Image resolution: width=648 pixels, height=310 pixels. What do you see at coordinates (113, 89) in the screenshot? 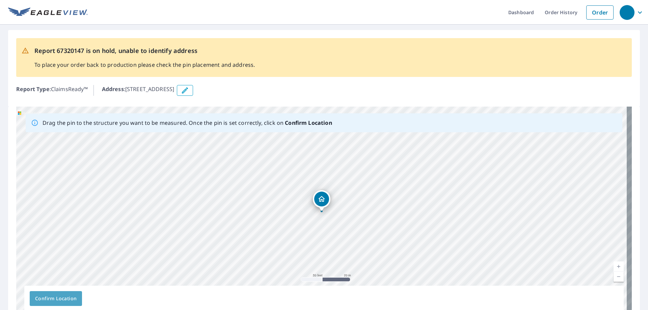
I see `b: Address` at bounding box center [113, 89].